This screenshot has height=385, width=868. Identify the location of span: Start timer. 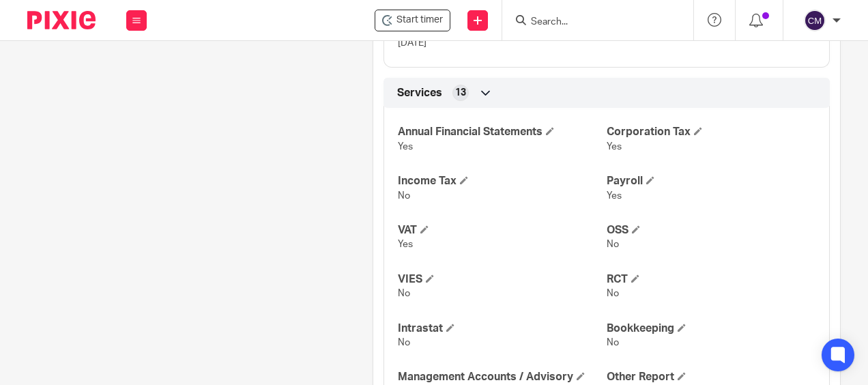
(419, 20).